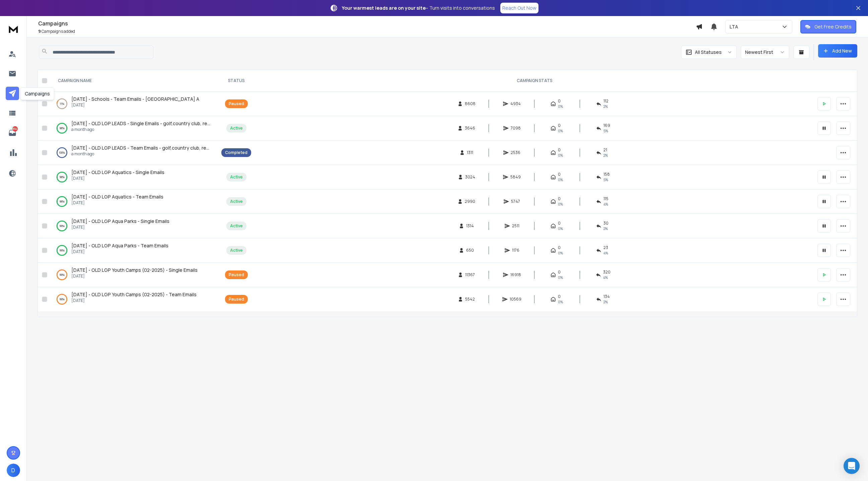  What do you see at coordinates (735, 27) in the screenshot?
I see `p: LTA` at bounding box center [735, 27].